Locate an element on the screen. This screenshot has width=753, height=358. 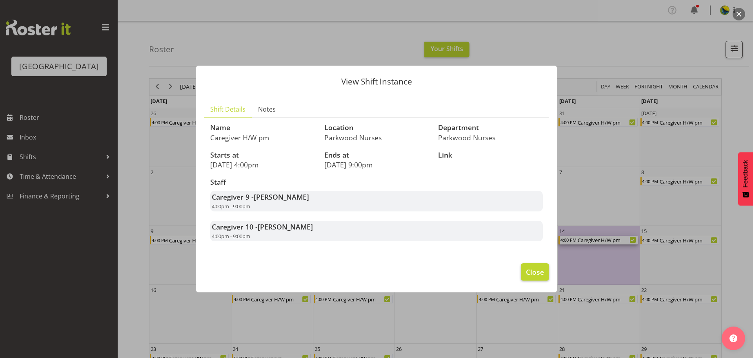
h3: Staff is located at coordinates (377, 182).